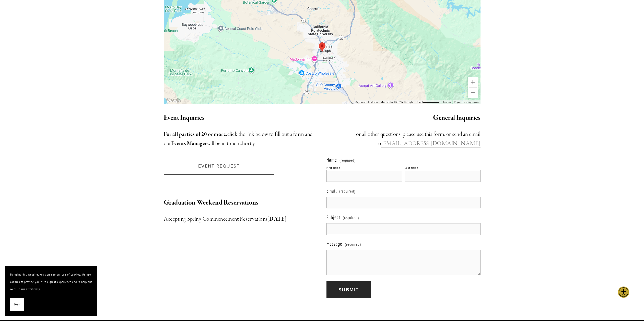 The width and height of the screenshot is (644, 321). I want to click on a: Report a map error, so click(466, 102).